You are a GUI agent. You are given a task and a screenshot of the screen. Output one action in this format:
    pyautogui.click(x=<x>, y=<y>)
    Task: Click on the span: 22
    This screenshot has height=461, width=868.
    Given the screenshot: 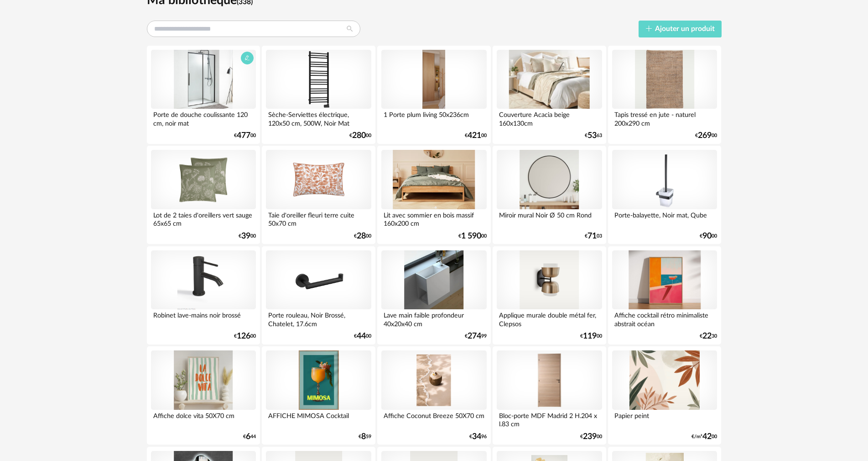 What is the action you would take?
    pyautogui.click(x=707, y=336)
    